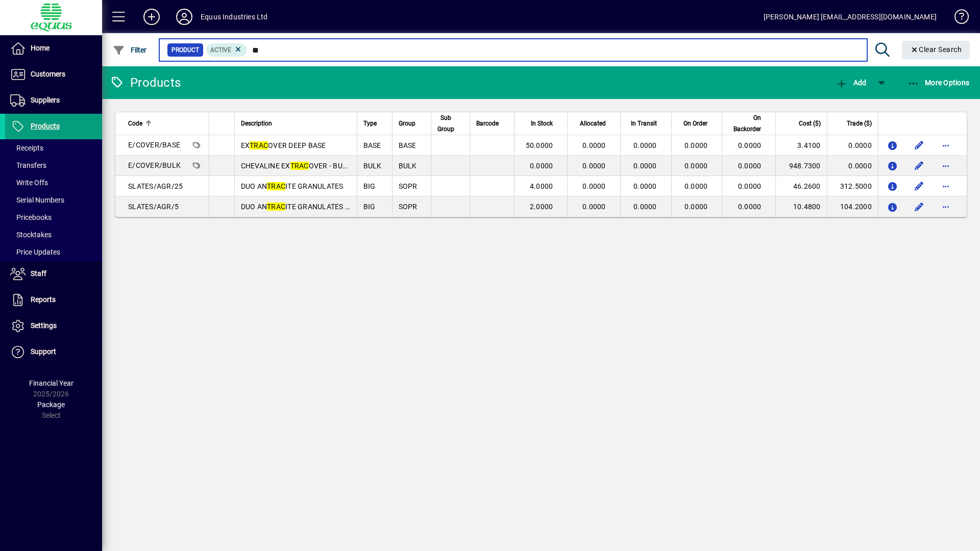 Image resolution: width=980 pixels, height=551 pixels. What do you see at coordinates (542, 207) in the screenshot?
I see `span: 2.0000` at bounding box center [542, 207].